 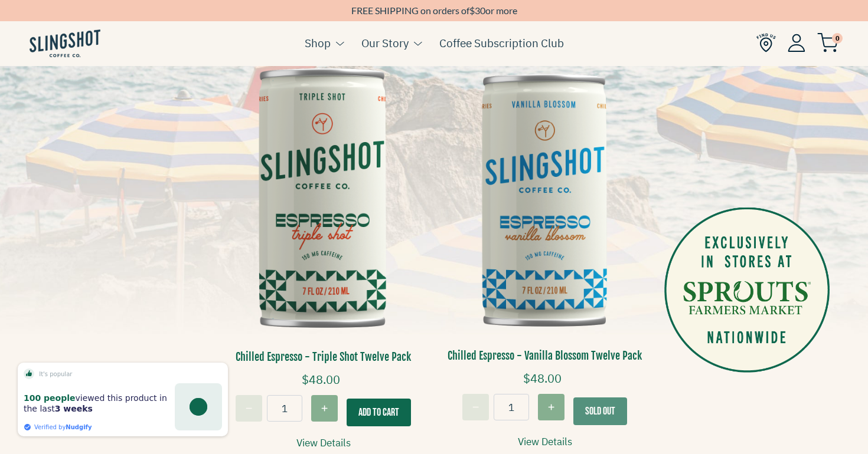 I want to click on img: sprouts.png__PID:88e3b6b0-1573-45e7-85ce-9606921f4b90, so click(x=747, y=290).